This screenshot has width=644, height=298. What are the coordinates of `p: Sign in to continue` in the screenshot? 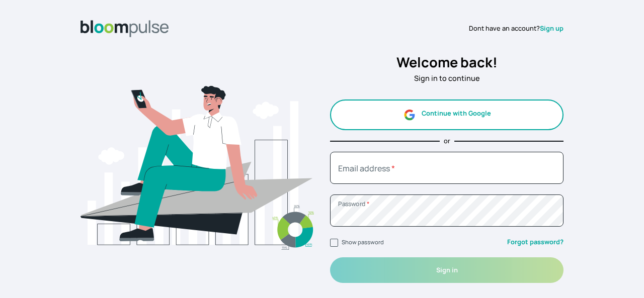 It's located at (447, 79).